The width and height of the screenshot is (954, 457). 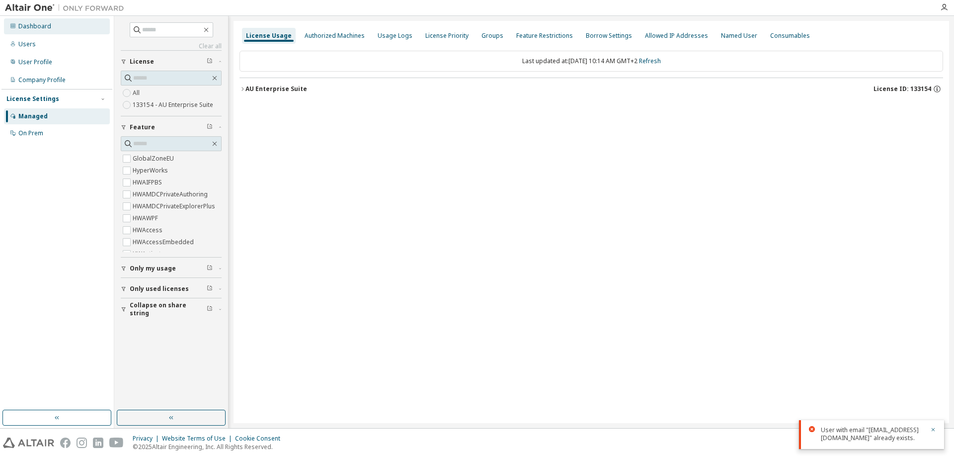 I want to click on div: License Settings, so click(x=33, y=99).